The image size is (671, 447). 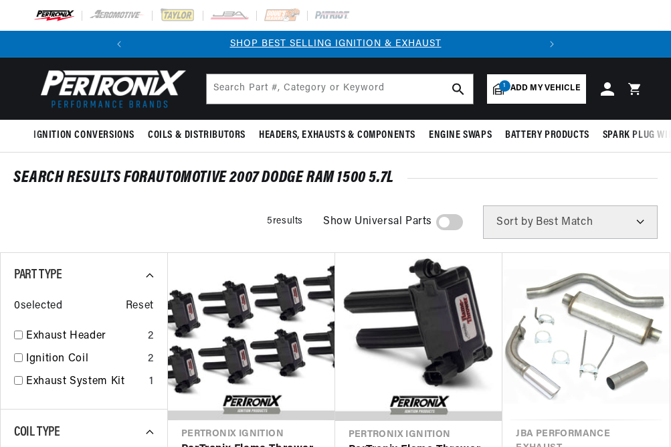 I want to click on a: Exhaust System Kit, so click(x=85, y=382).